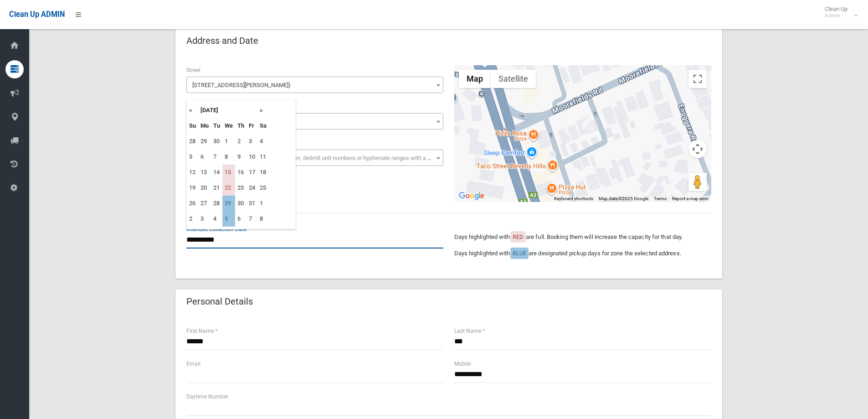 The width and height of the screenshot is (868, 419). What do you see at coordinates (193, 172) in the screenshot?
I see `td: 12` at bounding box center [193, 172].